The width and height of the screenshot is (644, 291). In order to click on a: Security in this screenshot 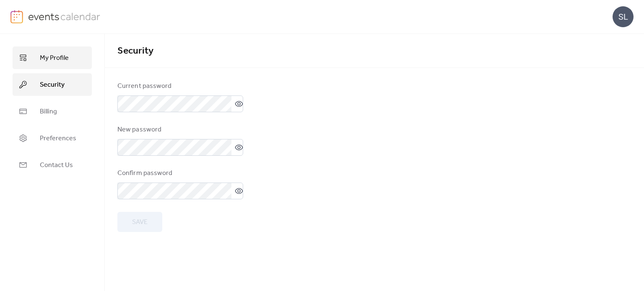, I will do `click(52, 85)`.